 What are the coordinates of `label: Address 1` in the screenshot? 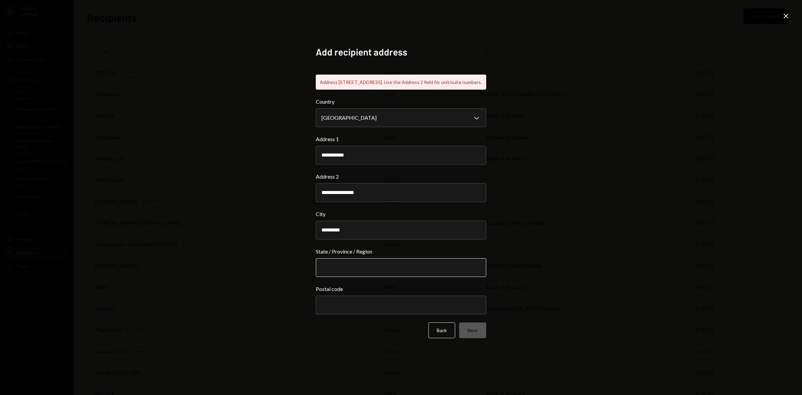 It's located at (401, 139).